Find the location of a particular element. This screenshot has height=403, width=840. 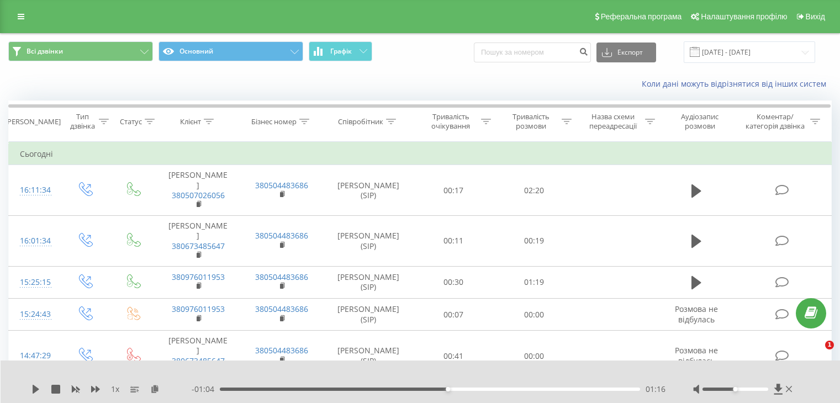

span: Всі дзвінки is located at coordinates (45, 51).